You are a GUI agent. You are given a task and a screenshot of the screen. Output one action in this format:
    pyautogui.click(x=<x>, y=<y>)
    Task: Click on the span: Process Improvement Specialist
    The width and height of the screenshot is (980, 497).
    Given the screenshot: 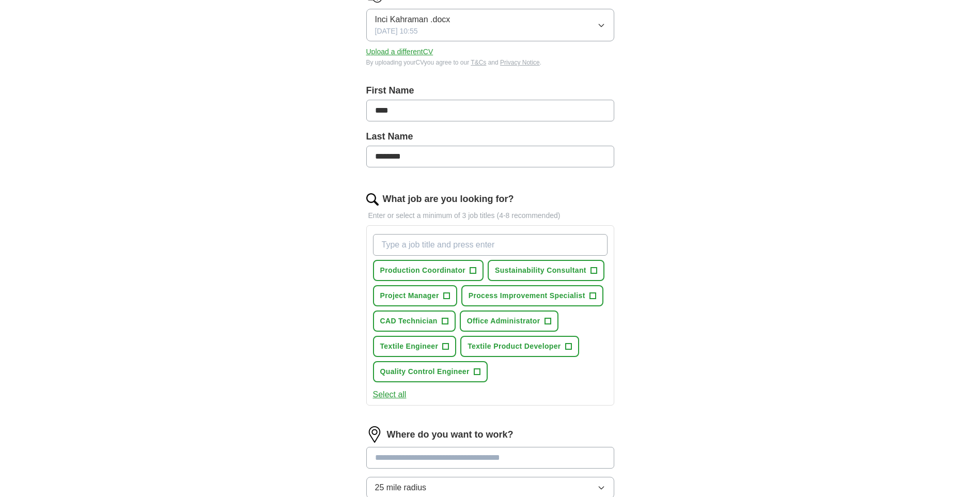 What is the action you would take?
    pyautogui.click(x=527, y=295)
    